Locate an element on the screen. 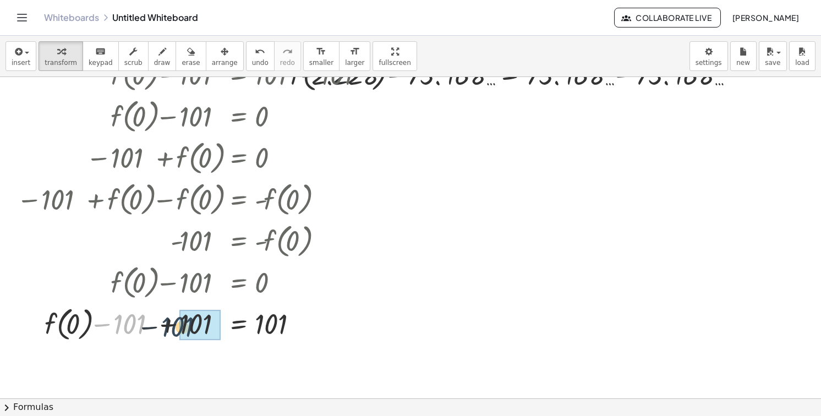 The width and height of the screenshot is (821, 416). button: undoundo is located at coordinates (260, 56).